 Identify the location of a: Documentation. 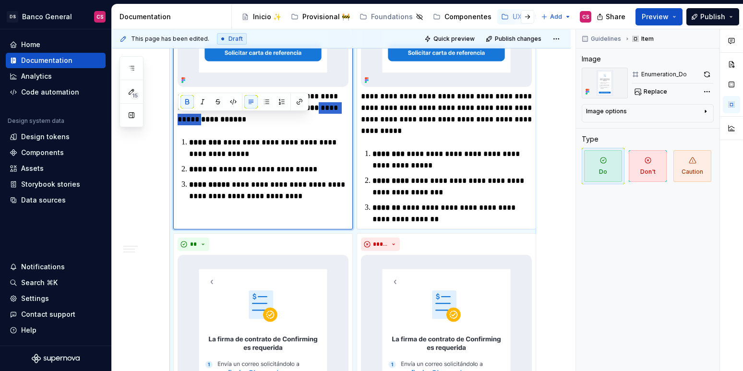
(56, 60).